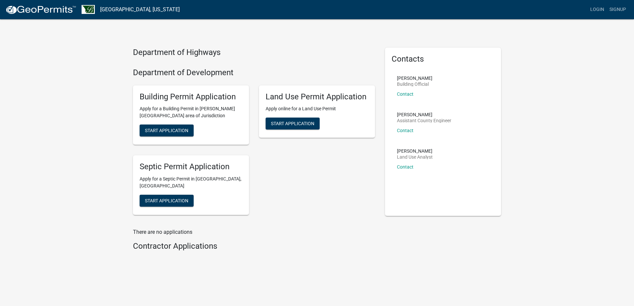  I want to click on p: There are no applications, so click(254, 232).